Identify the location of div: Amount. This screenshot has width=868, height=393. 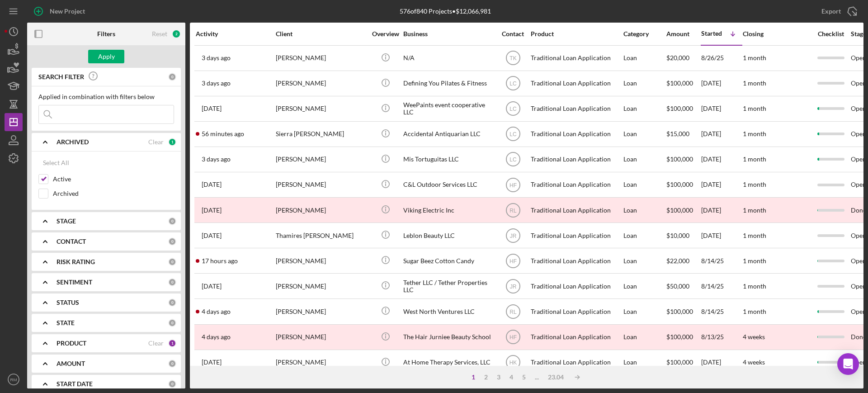
(683, 34).